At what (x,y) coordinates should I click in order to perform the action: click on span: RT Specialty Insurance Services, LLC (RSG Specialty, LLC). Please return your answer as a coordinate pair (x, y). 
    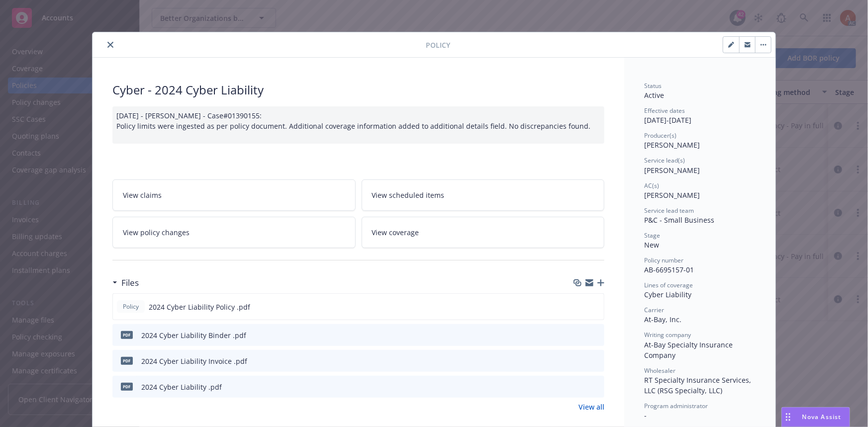
    Looking at the image, I should click on (699, 386).